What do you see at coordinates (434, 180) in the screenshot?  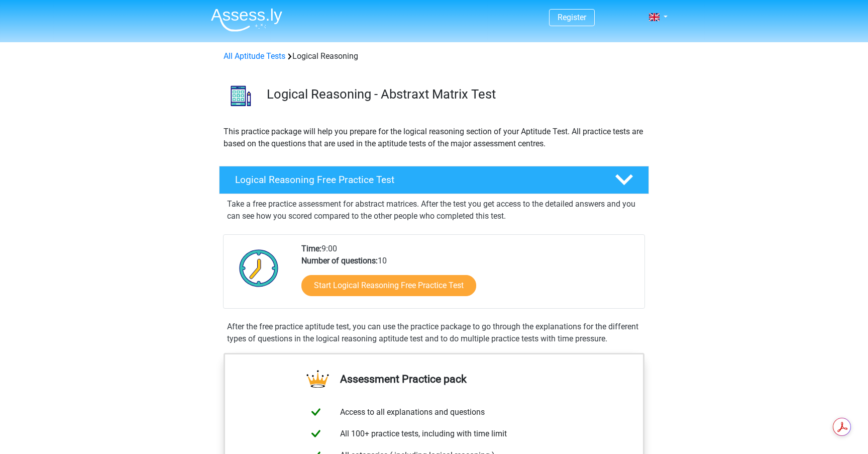 I see `a: Logical Reasoning Free Practice Test` at bounding box center [434, 180].